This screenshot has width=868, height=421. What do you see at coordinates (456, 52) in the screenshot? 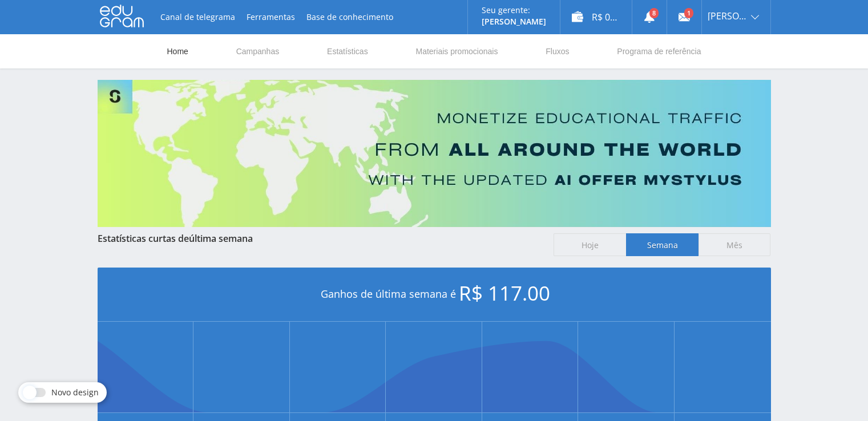
I see `a: Materiais promocionais` at bounding box center [456, 52].